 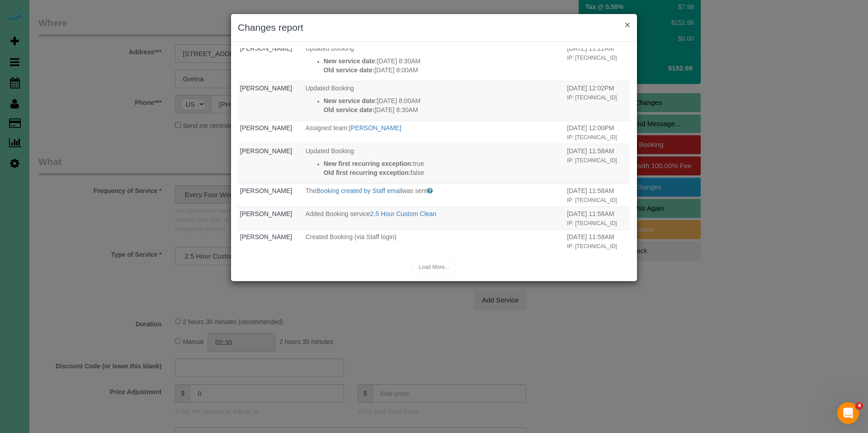 What do you see at coordinates (369, 164) in the screenshot?
I see `strong: New first recurring exception:` at bounding box center [369, 164].